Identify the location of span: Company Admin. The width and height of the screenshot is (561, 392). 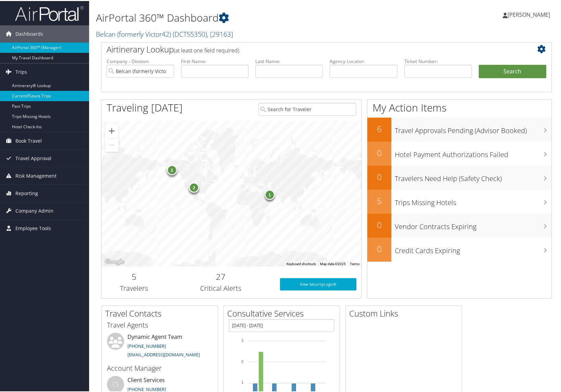
(34, 210).